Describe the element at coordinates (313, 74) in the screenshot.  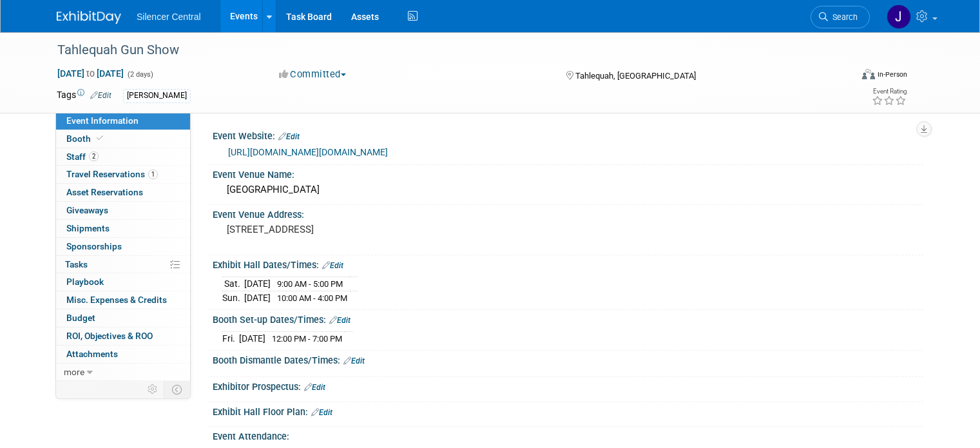
I see `button: Committed` at that location.